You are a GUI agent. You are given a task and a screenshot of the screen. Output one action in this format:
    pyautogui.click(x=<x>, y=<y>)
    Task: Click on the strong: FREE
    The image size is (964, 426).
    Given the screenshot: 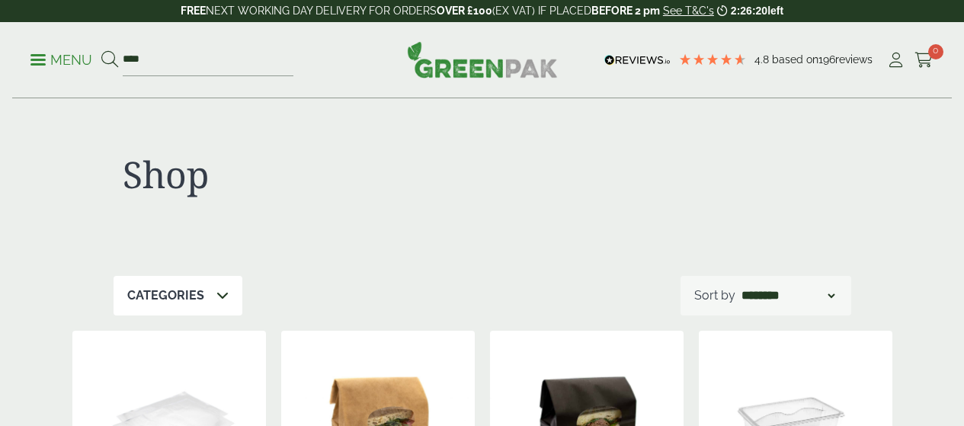 What is the action you would take?
    pyautogui.click(x=193, y=11)
    